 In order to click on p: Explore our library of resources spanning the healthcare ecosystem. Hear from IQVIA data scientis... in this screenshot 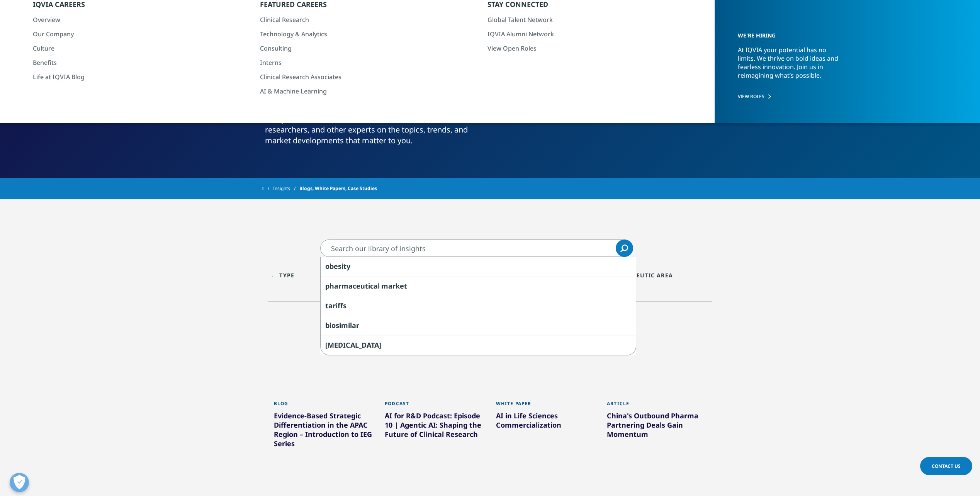, I will do `click(376, 126)`.